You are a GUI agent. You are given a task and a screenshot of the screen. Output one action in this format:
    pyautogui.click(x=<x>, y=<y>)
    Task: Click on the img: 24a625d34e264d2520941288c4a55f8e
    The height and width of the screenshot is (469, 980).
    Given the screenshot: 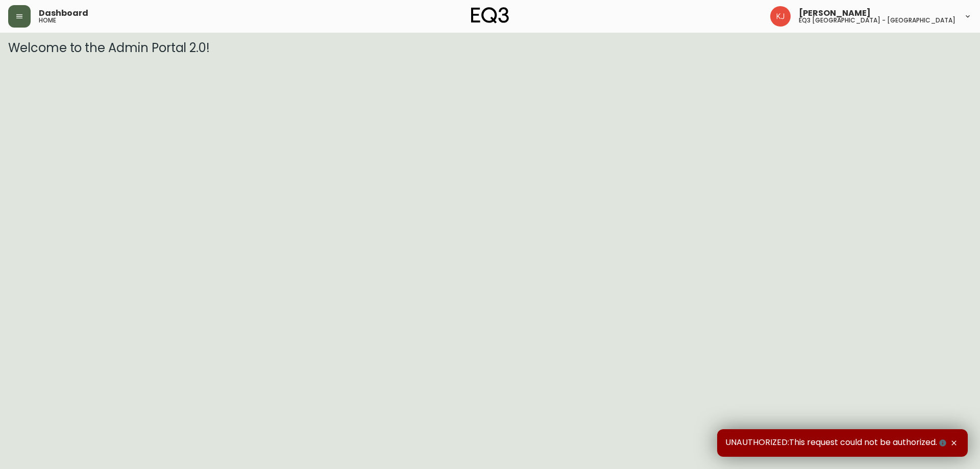 What is the action you would take?
    pyautogui.click(x=781, y=16)
    